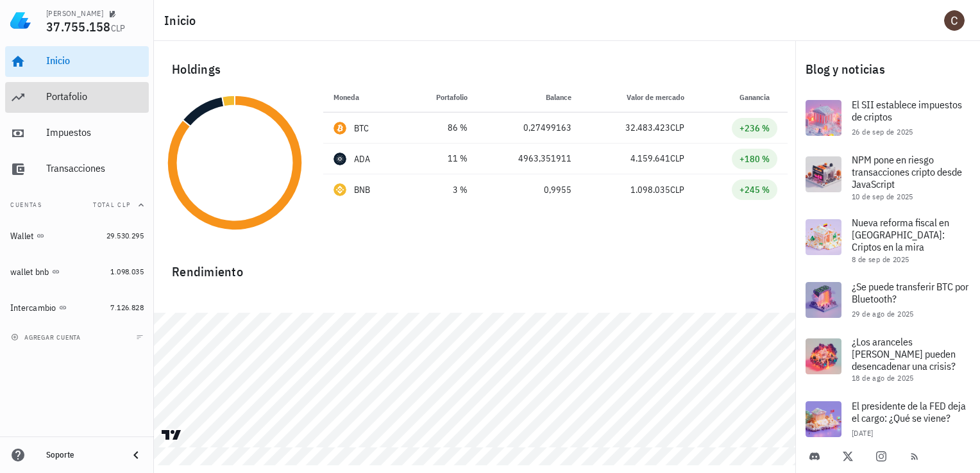 The width and height of the screenshot is (980, 473). What do you see at coordinates (880, 259) in the screenshot?
I see `span: 8 de sep de 2025` at bounding box center [880, 259].